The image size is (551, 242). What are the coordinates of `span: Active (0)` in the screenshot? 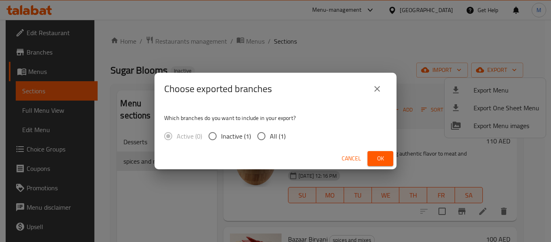 It's located at (189, 136).